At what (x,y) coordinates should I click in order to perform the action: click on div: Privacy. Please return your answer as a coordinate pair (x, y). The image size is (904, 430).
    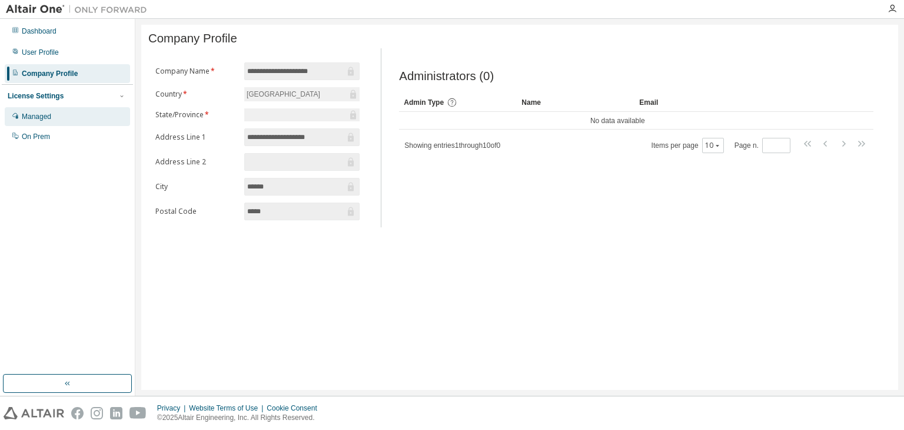
    Looking at the image, I should click on (173, 408).